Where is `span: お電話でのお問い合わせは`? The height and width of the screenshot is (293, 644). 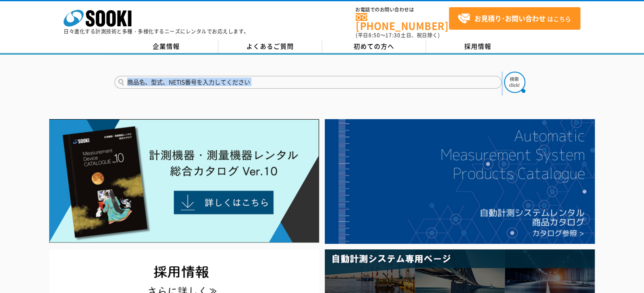
span: お電話でのお問い合わせは is located at coordinates (402, 10).